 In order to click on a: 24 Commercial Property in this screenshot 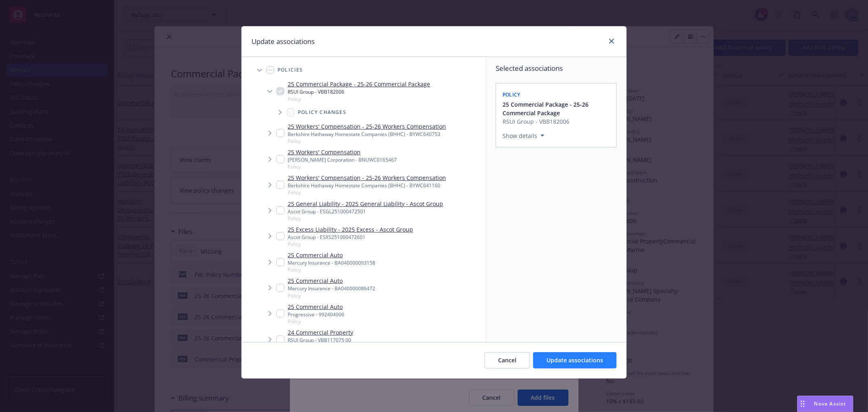, I will do `click(320, 332)`.